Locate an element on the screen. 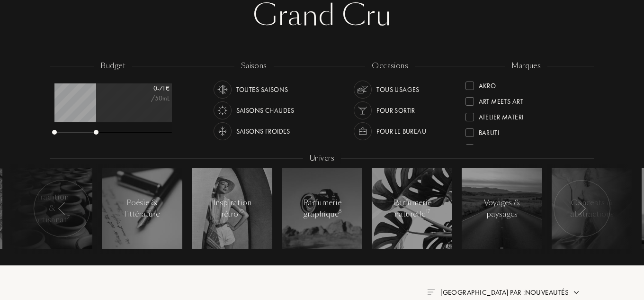 This screenshot has height=300, width=644. div: Pour le bureau is located at coordinates (401, 131).